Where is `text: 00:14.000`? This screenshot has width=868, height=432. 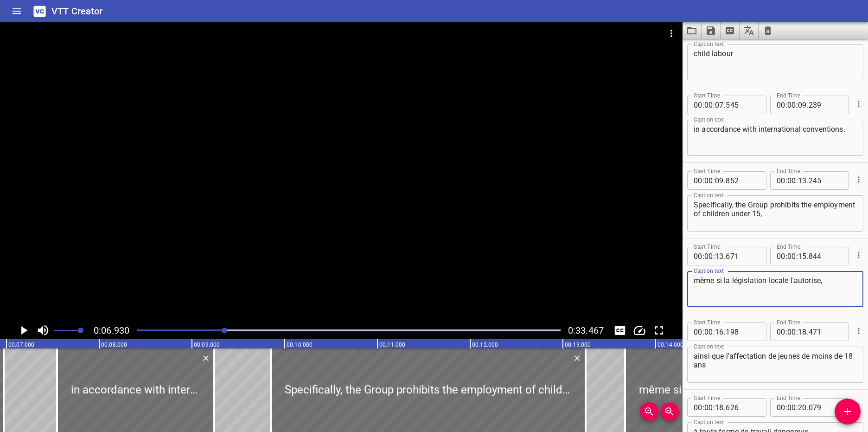
text: 00:14.000 is located at coordinates (671, 344).